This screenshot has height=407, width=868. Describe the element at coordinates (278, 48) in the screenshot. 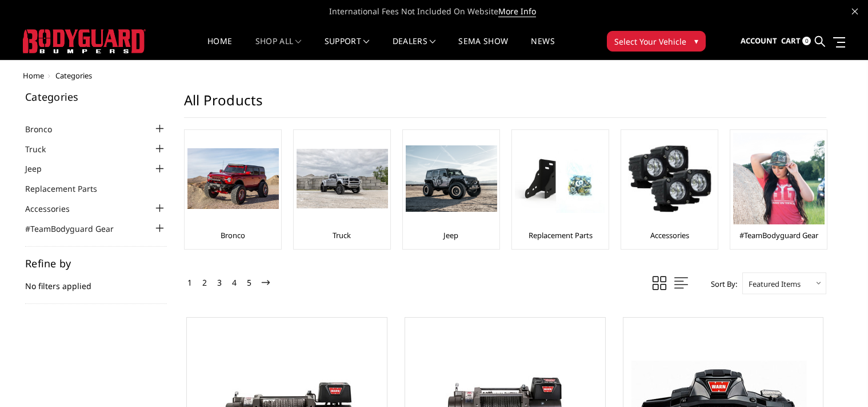

I see `a: shop all` at that location.